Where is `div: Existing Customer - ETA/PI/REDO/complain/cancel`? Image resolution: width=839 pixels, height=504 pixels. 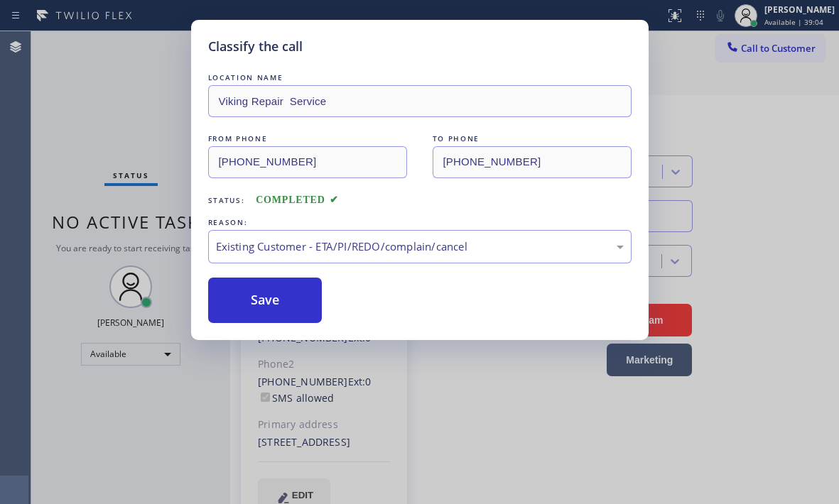
div: Existing Customer - ETA/PI/REDO/complain/cancel is located at coordinates (420, 246).